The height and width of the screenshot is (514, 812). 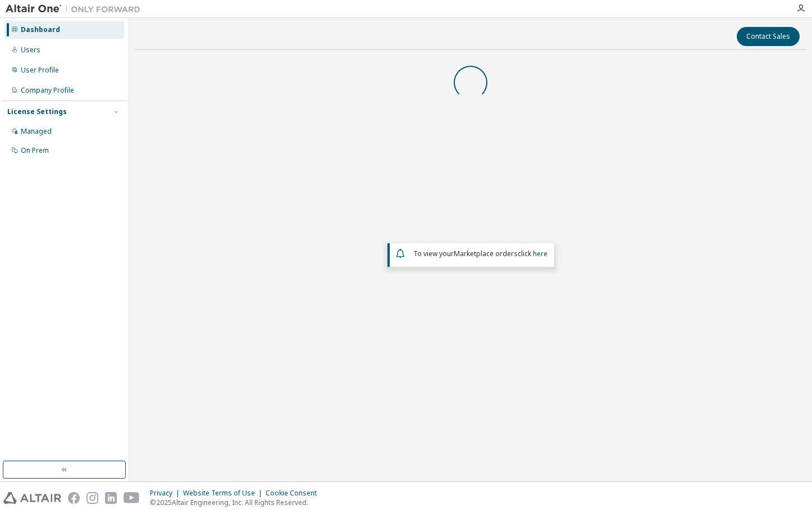 What do you see at coordinates (37, 111) in the screenshot?
I see `div: License Settings` at bounding box center [37, 111].